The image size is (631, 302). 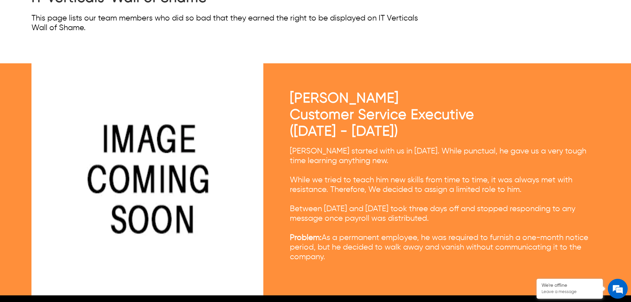 What do you see at coordinates (570, 285) in the screenshot?
I see `div: We're offline` at bounding box center [570, 285].